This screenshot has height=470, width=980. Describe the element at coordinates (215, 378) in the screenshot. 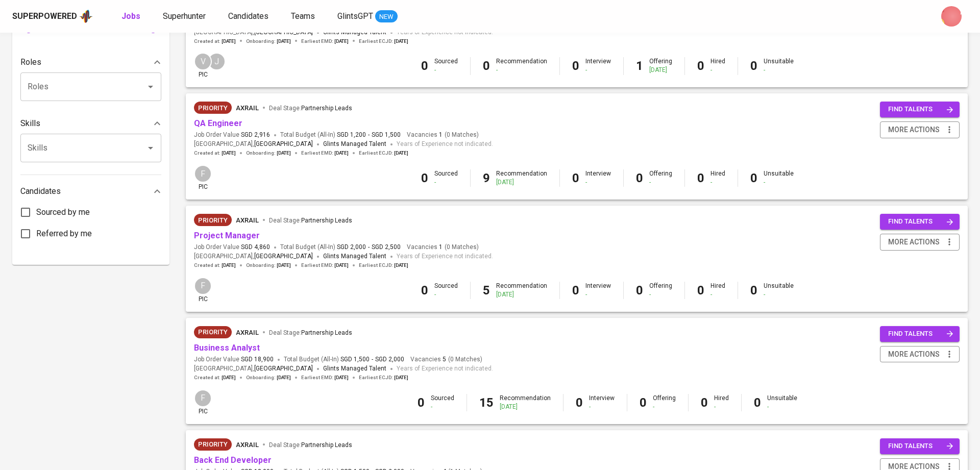

I see `span: Created at :` at that location.